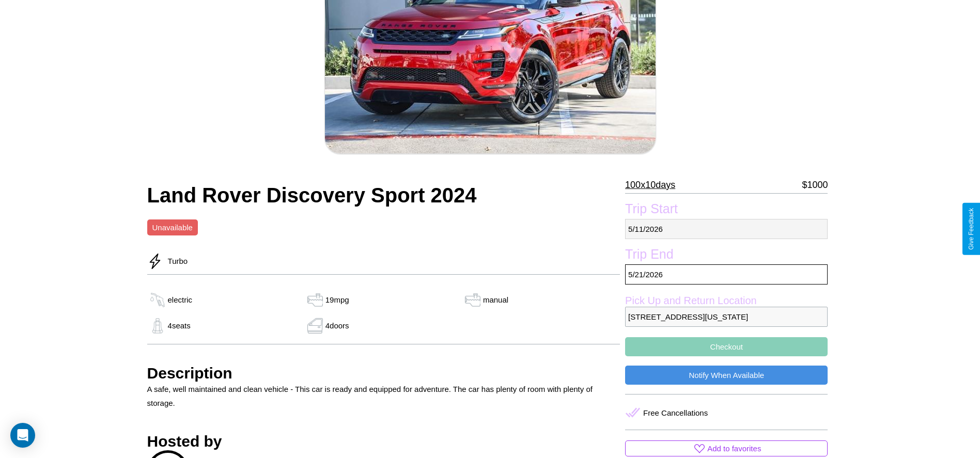  I want to click on label: Pick Up and Return Location, so click(726, 301).